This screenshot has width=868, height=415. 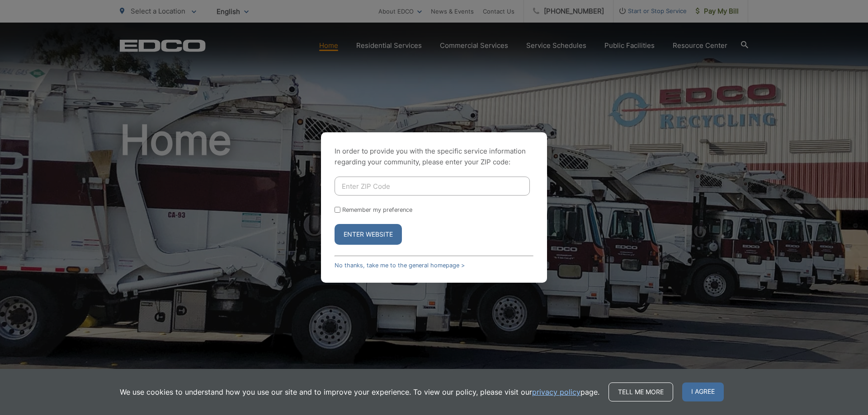 What do you see at coordinates (703, 392) in the screenshot?
I see `span: I agree` at bounding box center [703, 392].